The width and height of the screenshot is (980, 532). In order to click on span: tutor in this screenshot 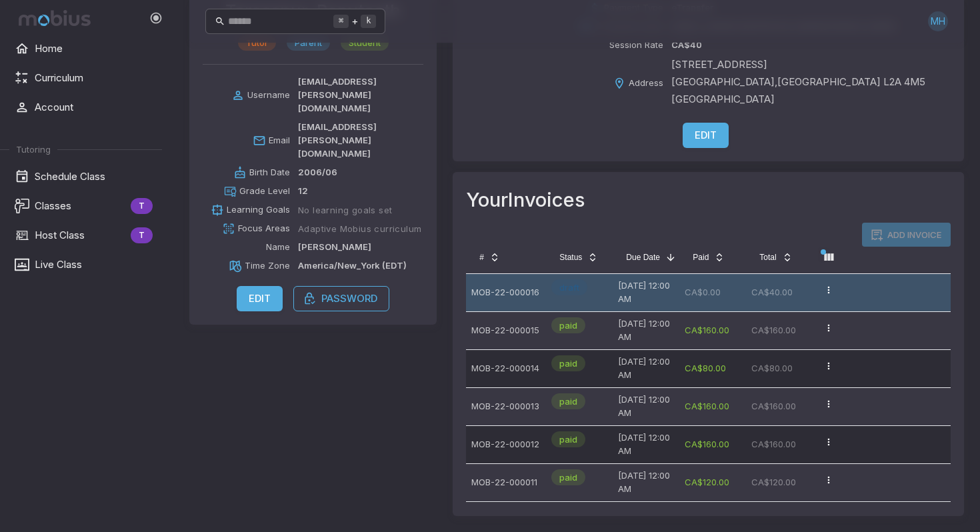, I will do `click(257, 43)`.